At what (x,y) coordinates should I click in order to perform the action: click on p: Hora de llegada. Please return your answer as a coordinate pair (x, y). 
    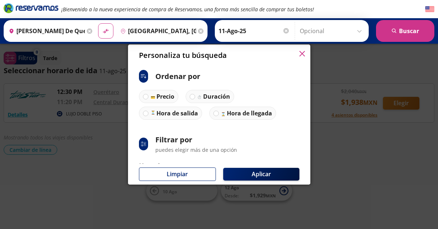
    Looking at the image, I should click on (249, 113).